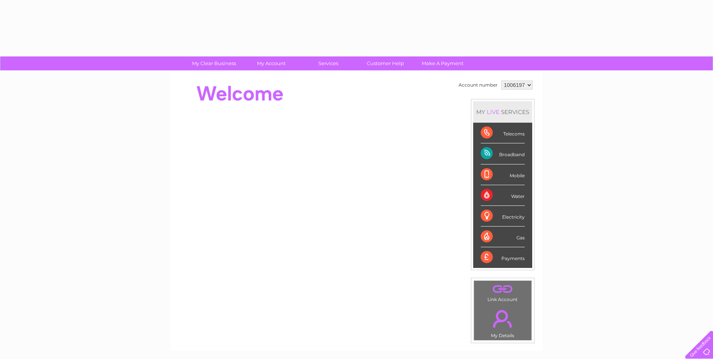 This screenshot has height=359, width=713. I want to click on td: Link Account, so click(503, 292).